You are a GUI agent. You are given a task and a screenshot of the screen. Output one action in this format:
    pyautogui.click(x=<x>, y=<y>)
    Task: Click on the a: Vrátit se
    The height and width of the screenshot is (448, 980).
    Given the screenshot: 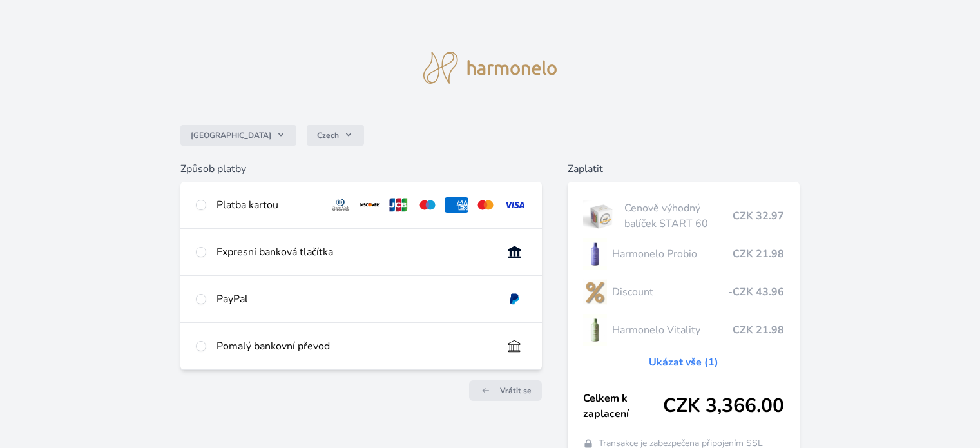 What is the action you would take?
    pyautogui.click(x=505, y=391)
    